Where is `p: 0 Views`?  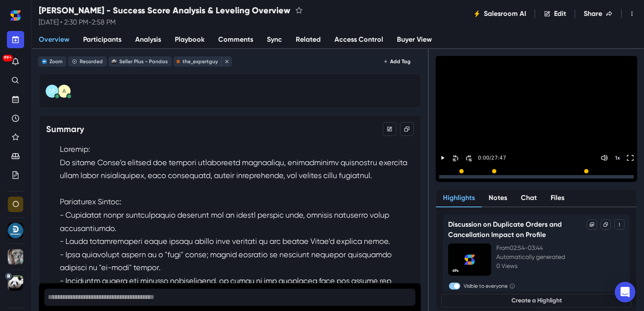 p: 0 Views is located at coordinates (560, 266).